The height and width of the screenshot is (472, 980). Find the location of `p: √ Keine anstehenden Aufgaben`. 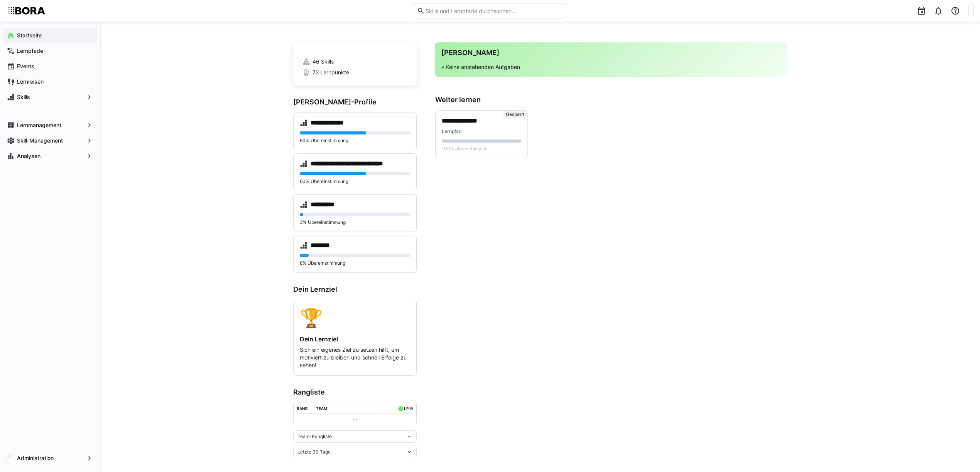

p: √ Keine anstehenden Aufgaben is located at coordinates (611, 67).